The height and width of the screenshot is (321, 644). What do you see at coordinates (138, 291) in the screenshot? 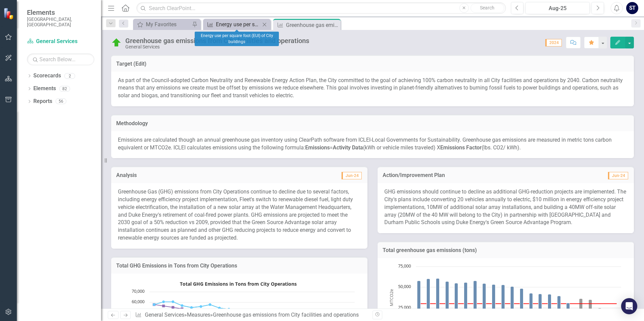
I see `text: 70,000` at bounding box center [138, 291].